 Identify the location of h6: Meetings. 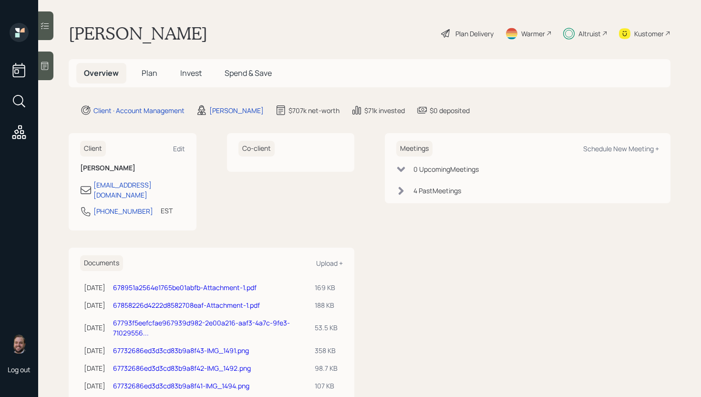
(415, 148).